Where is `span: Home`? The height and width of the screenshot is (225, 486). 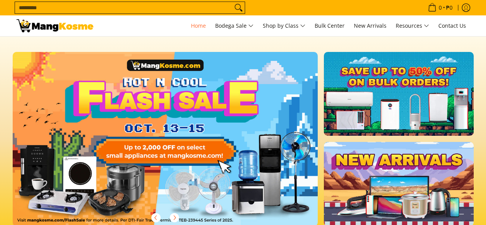
span: Home is located at coordinates (198, 25).